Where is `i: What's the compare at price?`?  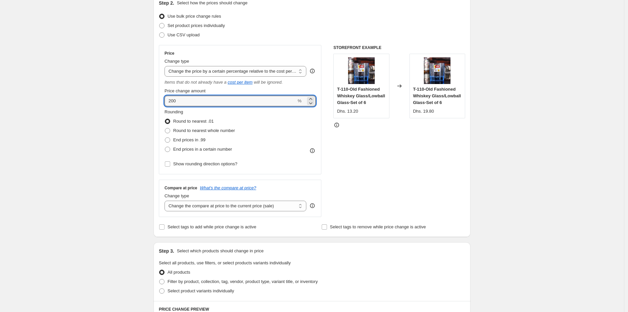 i: What's the compare at price? is located at coordinates (228, 188).